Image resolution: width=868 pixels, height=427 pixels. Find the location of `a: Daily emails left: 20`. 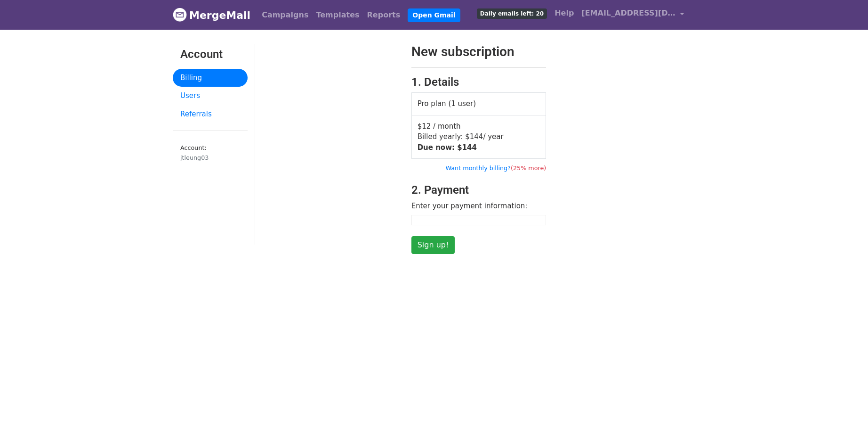

a: Daily emails left: 20 is located at coordinates (512, 13).